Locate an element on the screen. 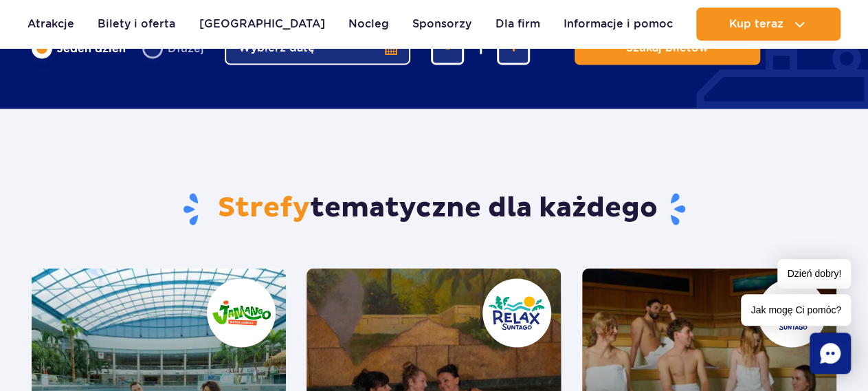 This screenshot has width=868, height=391. span: Szukaj biletów is located at coordinates (668, 48).